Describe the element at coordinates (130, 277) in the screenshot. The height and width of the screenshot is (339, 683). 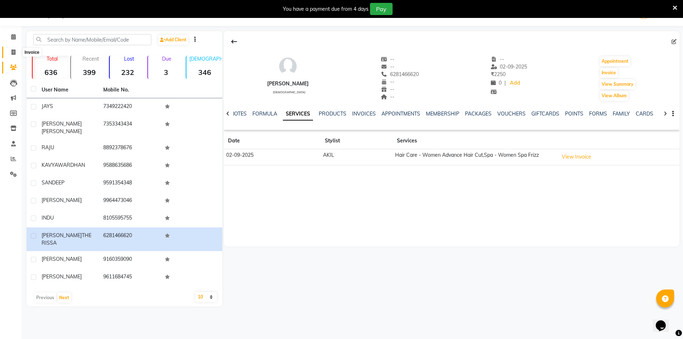
I see `td: 9611684745` at that location.